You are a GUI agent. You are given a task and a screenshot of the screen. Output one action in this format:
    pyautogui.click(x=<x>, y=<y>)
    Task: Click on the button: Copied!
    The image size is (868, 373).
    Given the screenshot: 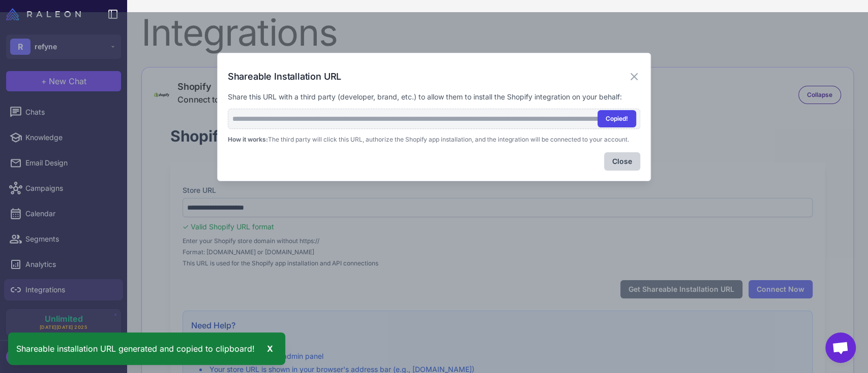 What is the action you would take?
    pyautogui.click(x=616, y=119)
    